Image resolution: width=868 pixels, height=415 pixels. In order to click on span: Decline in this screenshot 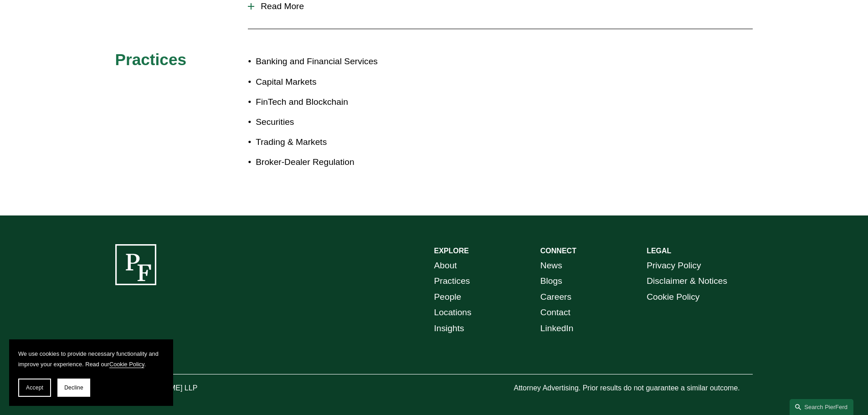, I will do `click(74, 388)`.